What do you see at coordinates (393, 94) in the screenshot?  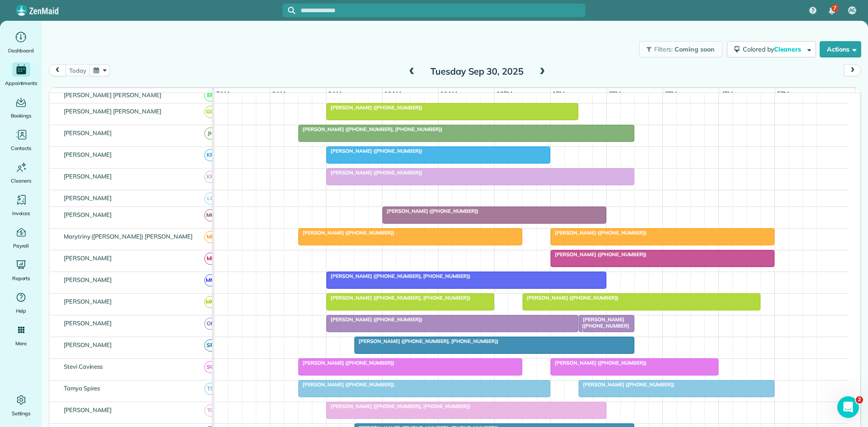 I see `span: 10am` at bounding box center [393, 94].